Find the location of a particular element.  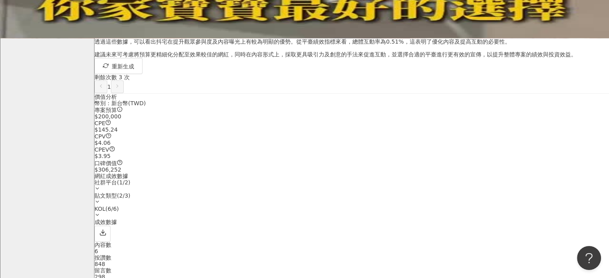

span: 重新生成 is located at coordinates (123, 66).